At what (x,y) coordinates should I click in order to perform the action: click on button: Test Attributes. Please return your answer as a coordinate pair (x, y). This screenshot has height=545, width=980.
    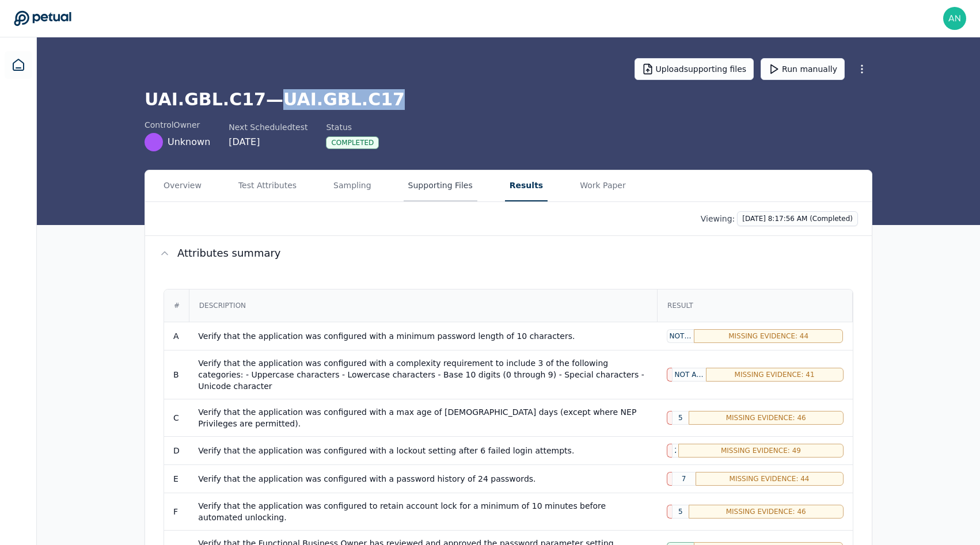
    Looking at the image, I should click on (267, 186).